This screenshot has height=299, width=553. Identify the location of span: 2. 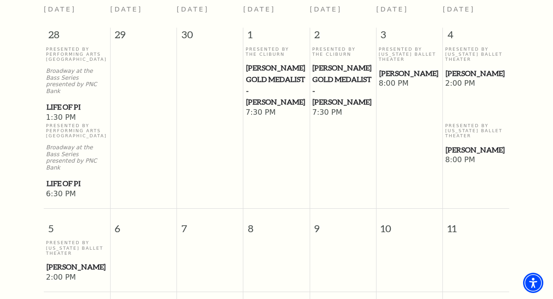
(343, 37).